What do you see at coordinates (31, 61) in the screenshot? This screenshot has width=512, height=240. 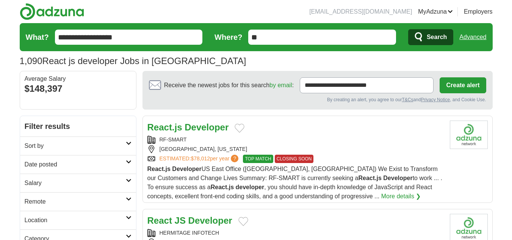 I see `span: 1,090` at bounding box center [31, 61].